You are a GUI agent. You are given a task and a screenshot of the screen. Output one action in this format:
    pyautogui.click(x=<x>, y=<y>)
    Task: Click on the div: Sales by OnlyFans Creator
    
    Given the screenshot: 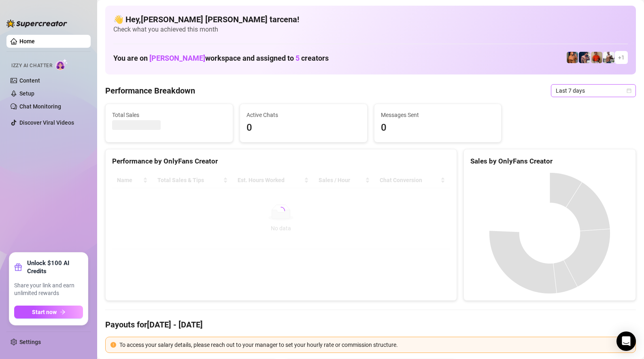 What is the action you would take?
    pyautogui.click(x=550, y=161)
    